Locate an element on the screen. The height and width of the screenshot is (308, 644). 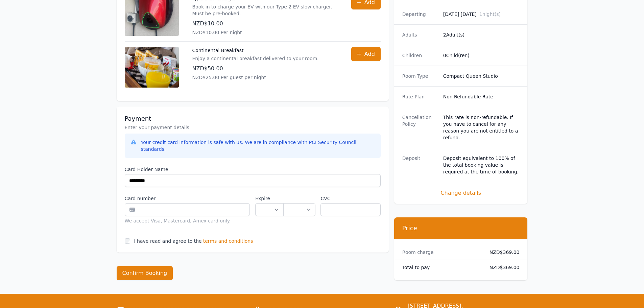
span: Add is located at coordinates (369, 54).